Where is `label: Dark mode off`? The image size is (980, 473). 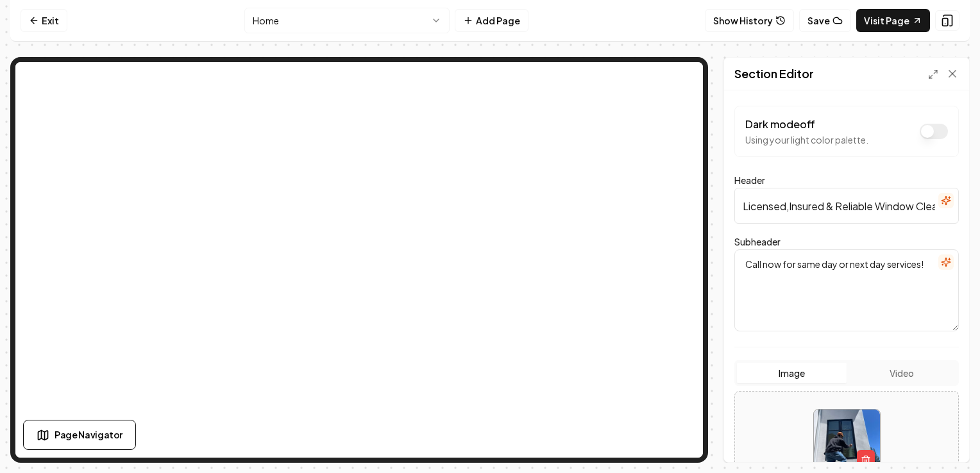 label: Dark mode off is located at coordinates (780, 124).